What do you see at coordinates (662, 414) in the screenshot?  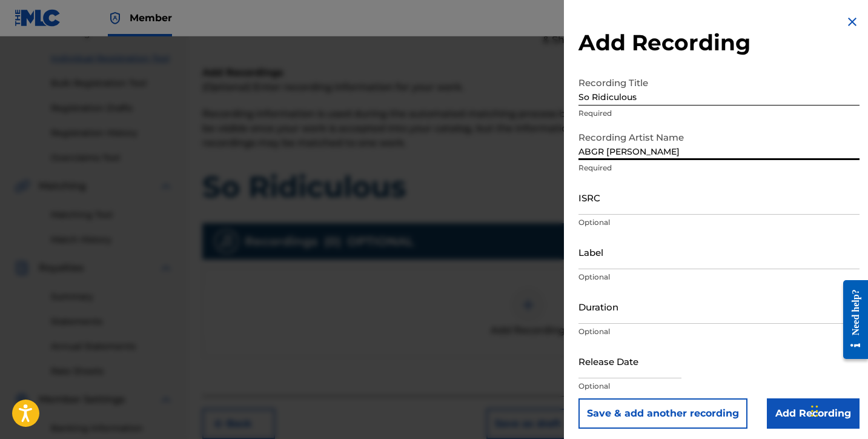 I see `button: Save & add another recording` at bounding box center [662, 414].